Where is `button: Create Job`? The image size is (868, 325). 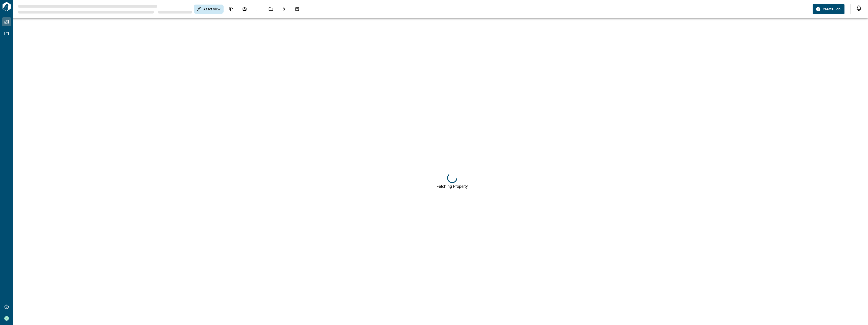 button: Create Job is located at coordinates (828, 9).